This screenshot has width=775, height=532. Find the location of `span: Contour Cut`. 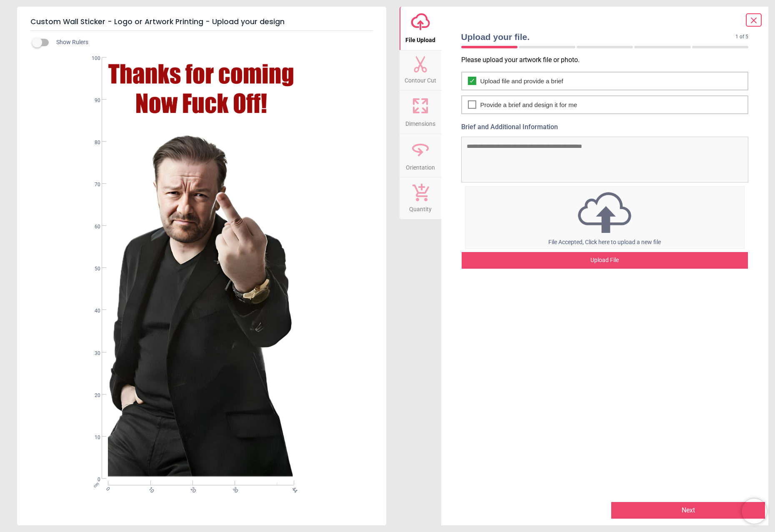

span: Contour Cut is located at coordinates (420, 79).